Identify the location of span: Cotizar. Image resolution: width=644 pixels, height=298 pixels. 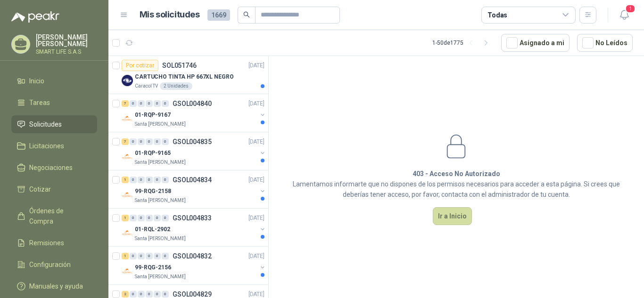
(40, 189).